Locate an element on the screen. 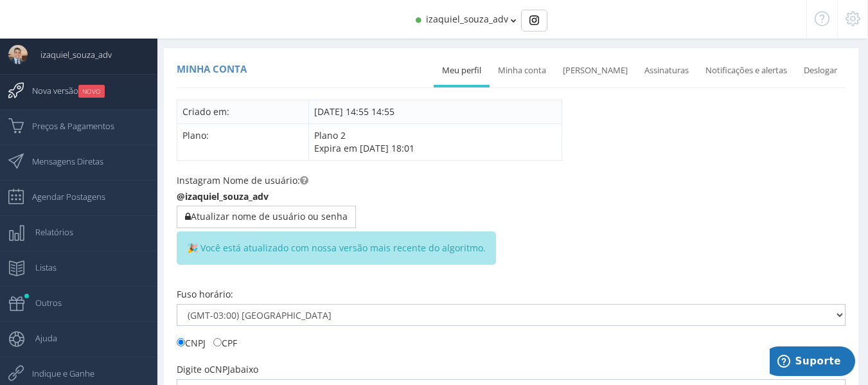 The image size is (868, 385). span: CNPJ is located at coordinates (220, 369).